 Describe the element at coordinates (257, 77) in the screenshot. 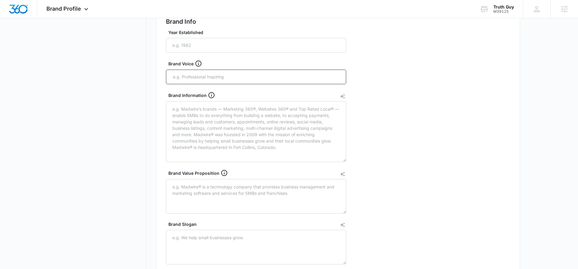

I see `input: e.g. Professional Inspiring` at that location.